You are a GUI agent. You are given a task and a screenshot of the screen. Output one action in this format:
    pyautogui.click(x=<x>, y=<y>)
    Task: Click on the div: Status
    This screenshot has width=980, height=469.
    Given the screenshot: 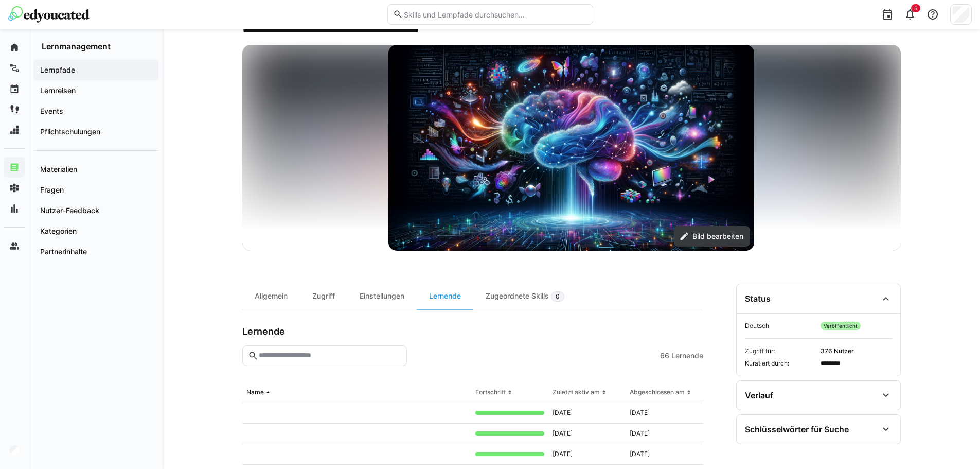 What is the action you would take?
    pyautogui.click(x=758, y=298)
    